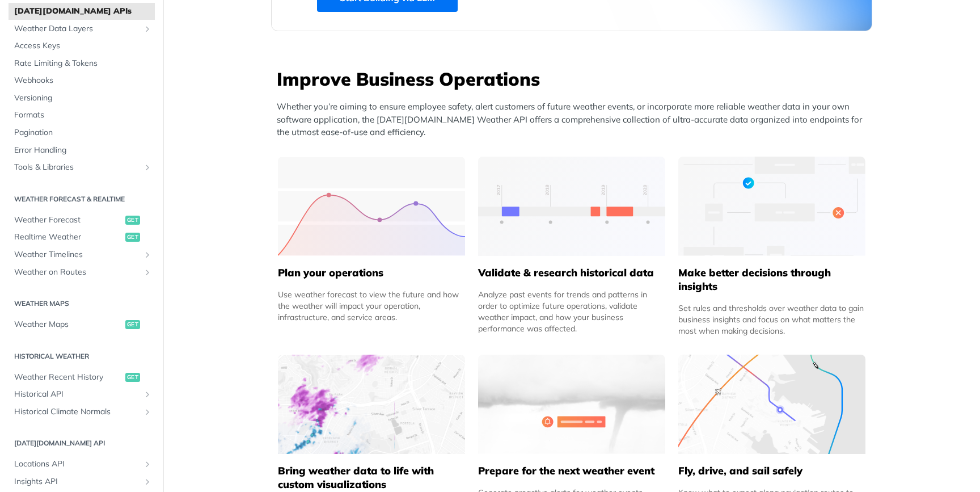 This screenshot has width=980, height=492. What do you see at coordinates (83, 63) in the screenshot?
I see `span: Rate Limiting & Tokens` at bounding box center [83, 63].